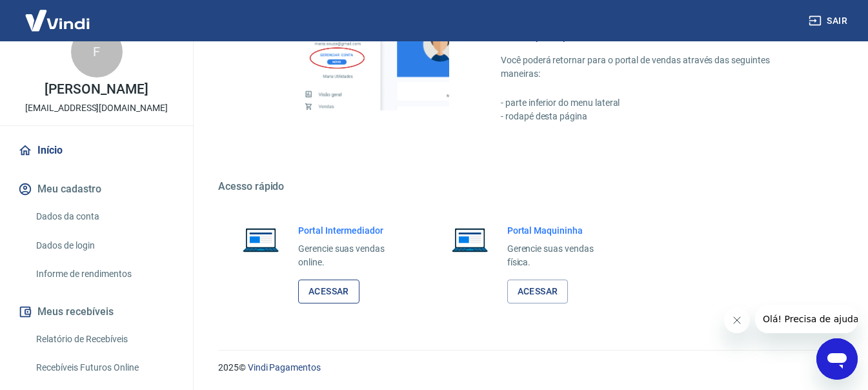 Image resolution: width=868 pixels, height=390 pixels. What do you see at coordinates (560, 231) in the screenshot?
I see `h6: Portal Maquininha` at bounding box center [560, 231].